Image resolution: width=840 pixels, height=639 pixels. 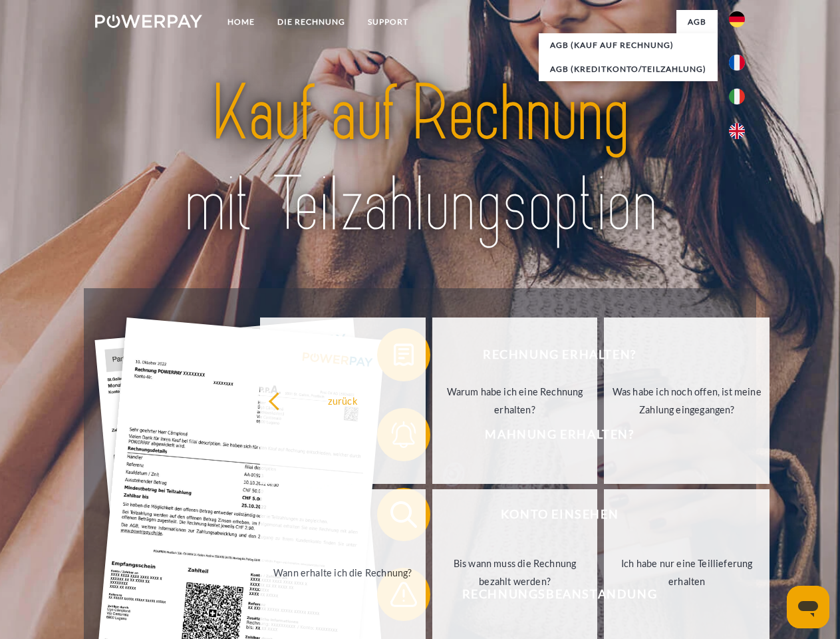 I want to click on a: SUPPORT, so click(x=388, y=22).